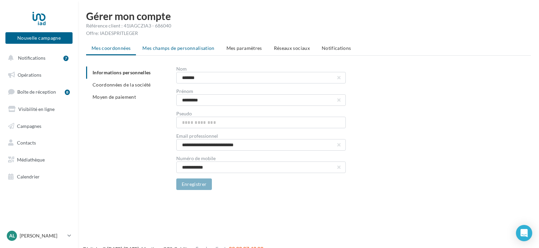 The width and height of the screenshot is (539, 248). I want to click on a: Contacts, so click(39, 143).